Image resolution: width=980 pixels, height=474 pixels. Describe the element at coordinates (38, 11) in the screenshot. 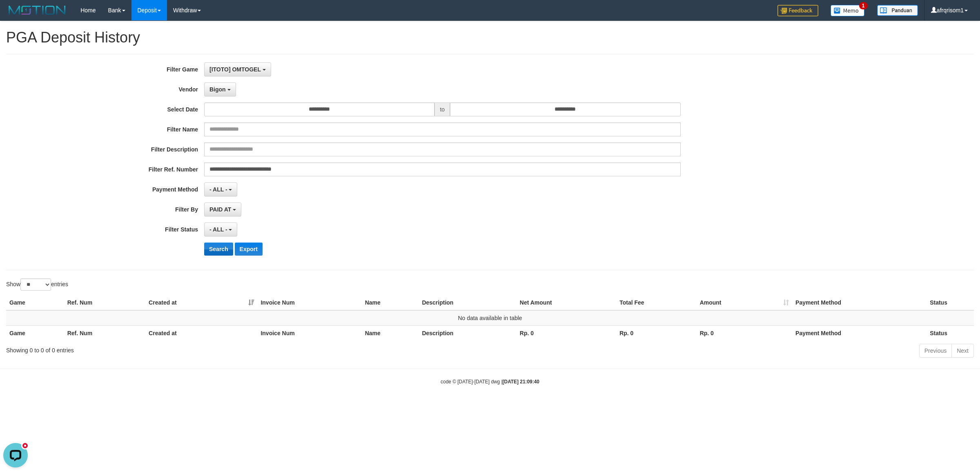

I see `img: MOTION_logo.png` at that location.